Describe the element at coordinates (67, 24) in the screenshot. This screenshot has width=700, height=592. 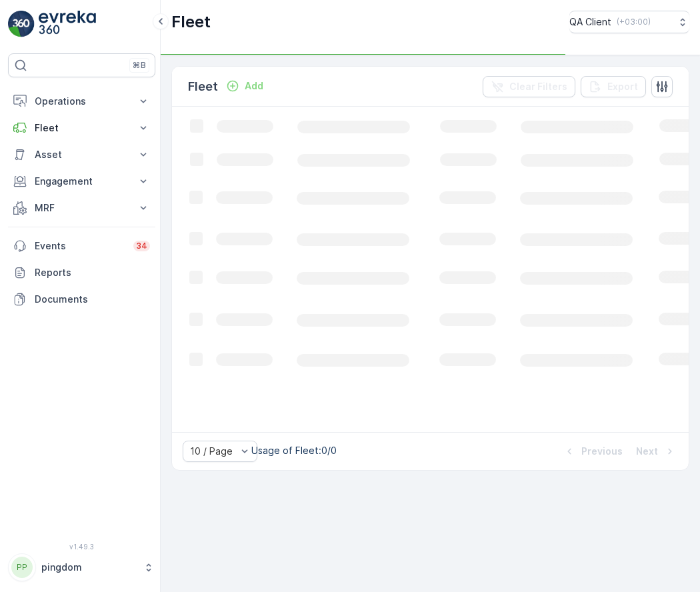
I see `img: logo_light-DOdMpM7g.png` at that location.